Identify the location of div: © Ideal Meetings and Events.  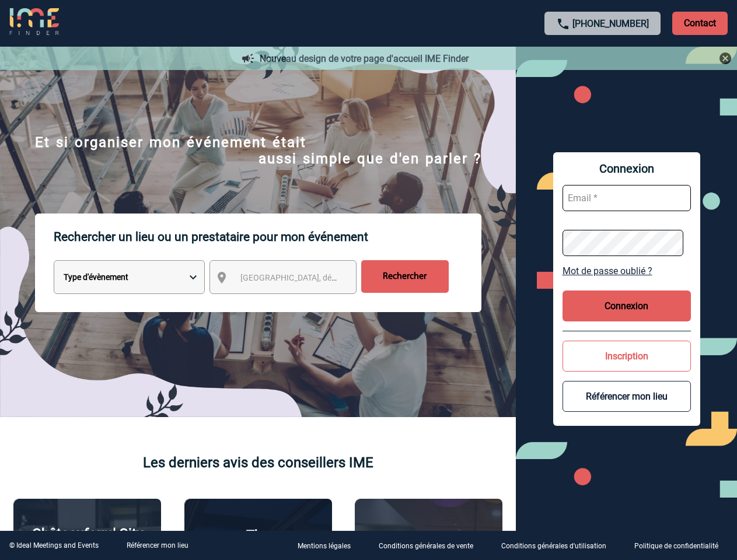
(54, 546).